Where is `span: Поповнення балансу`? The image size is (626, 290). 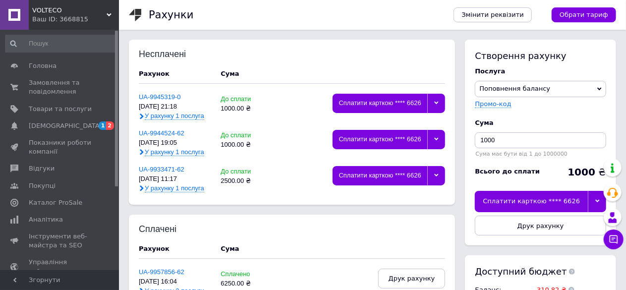
span: Поповнення балансу is located at coordinates (515, 88).